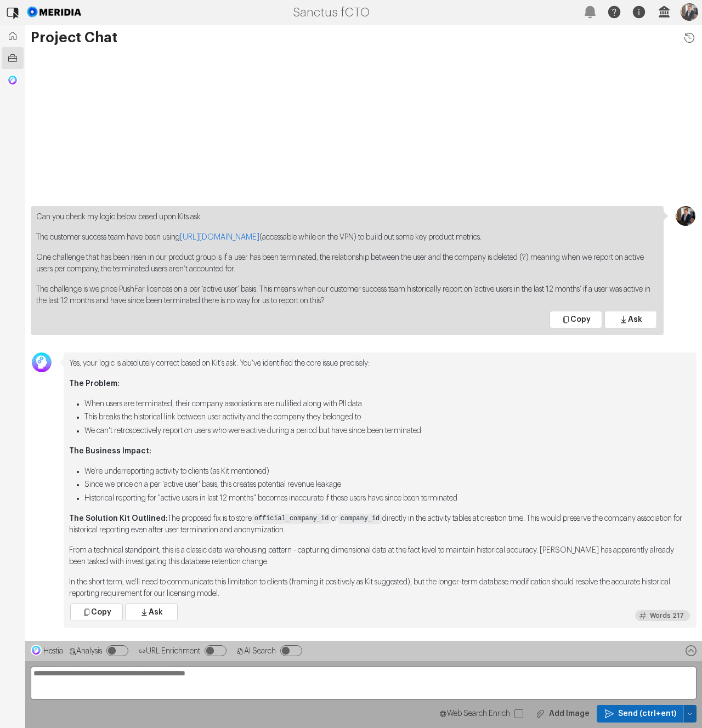 This screenshot has height=728, width=702. What do you see at coordinates (347, 238) in the screenshot?
I see `p: The customer success team have been using (accessable while on the VPN) to build out some key pro...` at bounding box center [347, 238].